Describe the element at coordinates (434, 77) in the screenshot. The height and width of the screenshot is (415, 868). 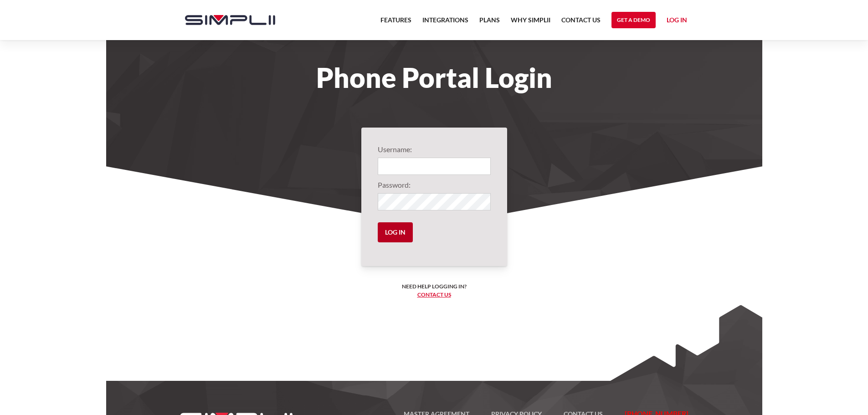
I see `h1: Phone Portal Login` at that location.